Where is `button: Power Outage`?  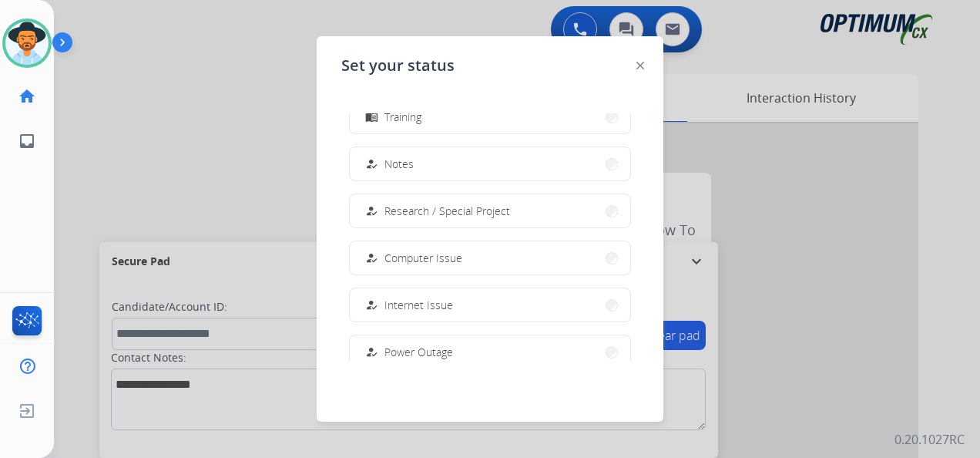
button: Power Outage is located at coordinates (490, 351).